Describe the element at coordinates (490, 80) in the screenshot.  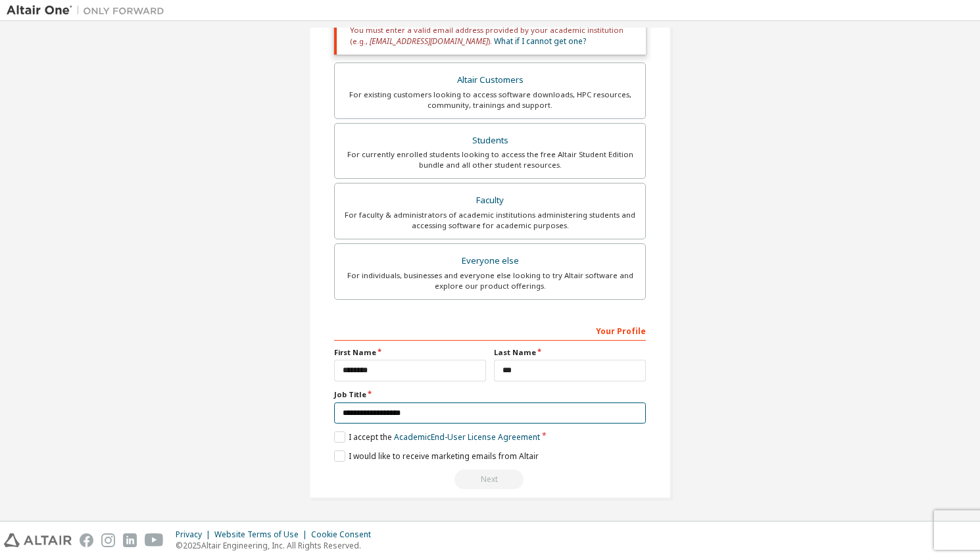
I see `div: Altair Customers` at that location.